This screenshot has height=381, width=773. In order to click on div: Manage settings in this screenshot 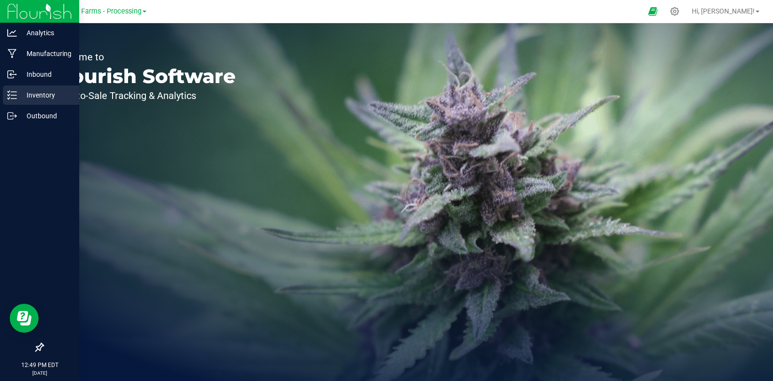, I will do `click(674, 11)`.